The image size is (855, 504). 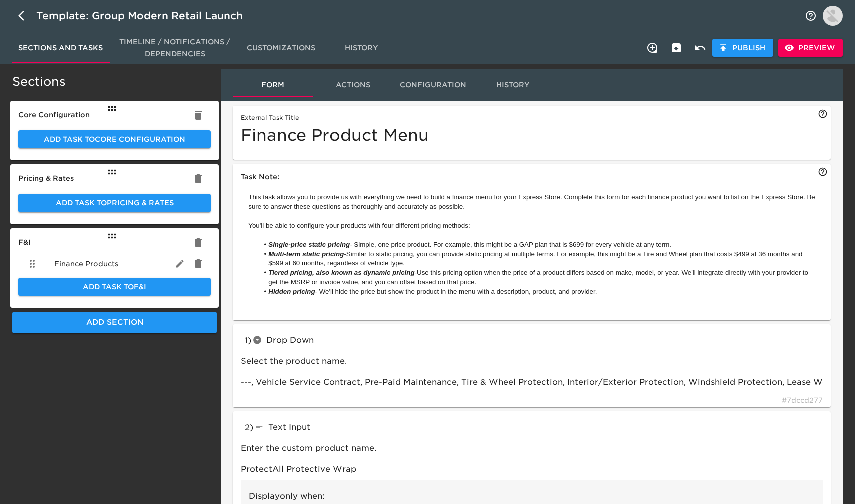 What do you see at coordinates (291, 292) in the screenshot?
I see `em: Hidden pricing` at bounding box center [291, 292].